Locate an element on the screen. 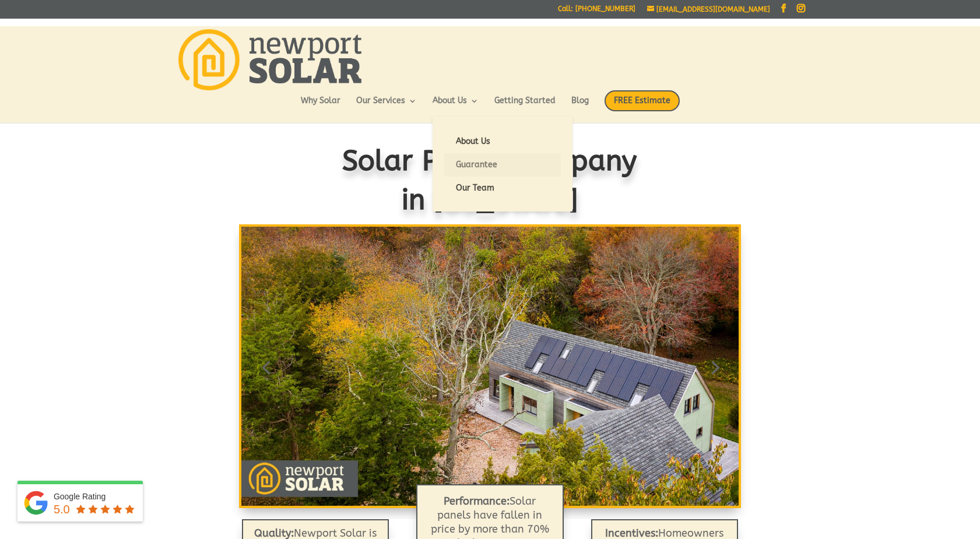 This screenshot has width=980, height=539. span: 5.0 is located at coordinates (62, 510).